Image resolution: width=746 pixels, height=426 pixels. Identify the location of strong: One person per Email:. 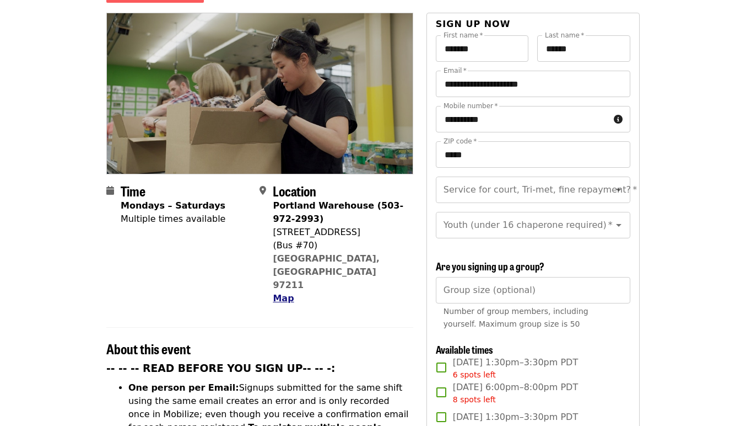
(184, 387).